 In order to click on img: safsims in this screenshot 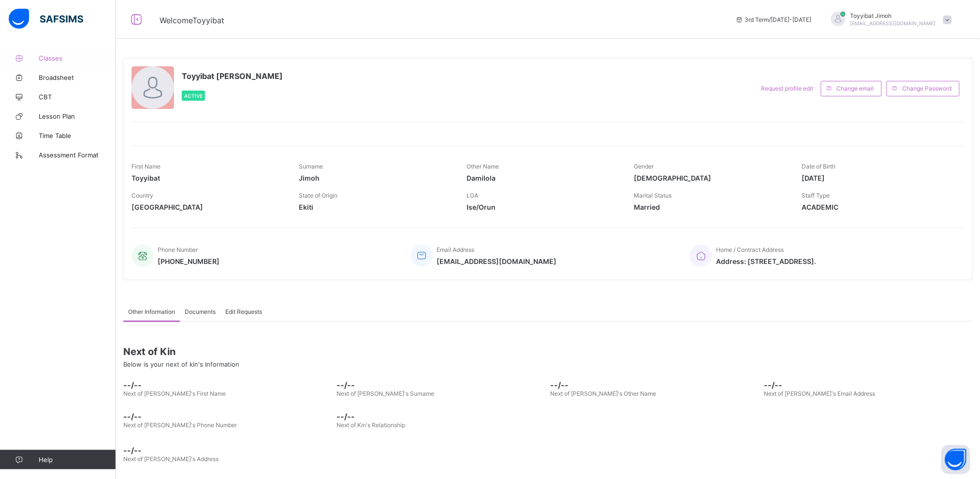, I will do `click(46, 19)`.